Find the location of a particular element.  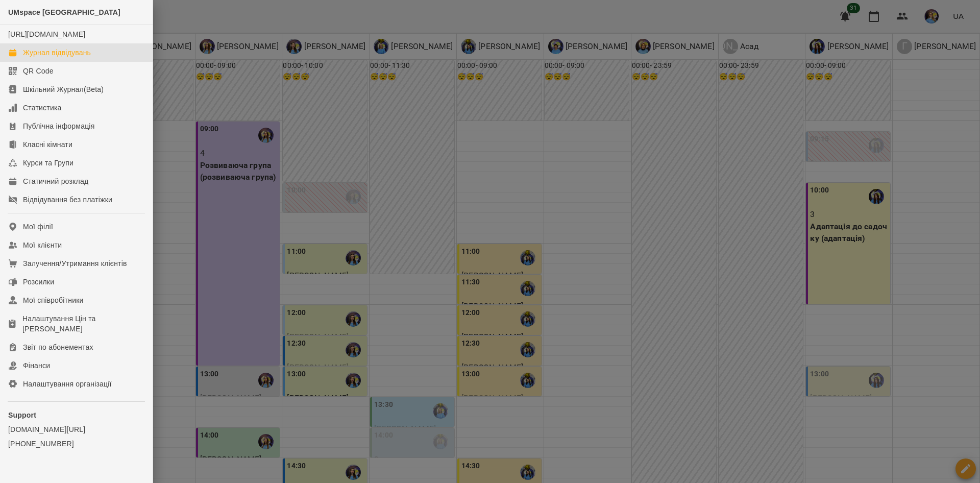

p: Support is located at coordinates (76, 416).